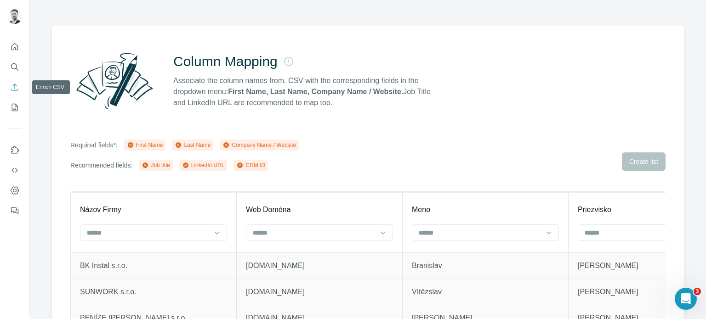  What do you see at coordinates (155, 165) in the screenshot?
I see `div: Job title` at bounding box center [155, 165].